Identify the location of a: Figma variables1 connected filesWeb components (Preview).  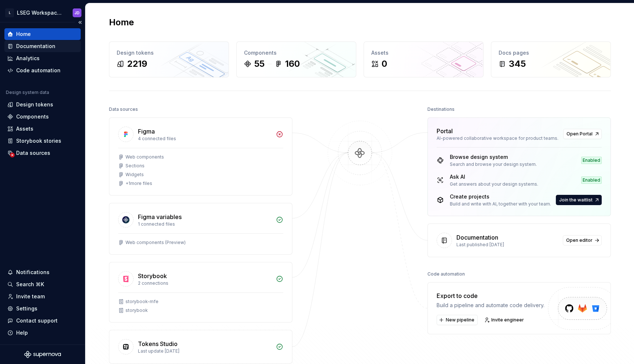
(200, 229).